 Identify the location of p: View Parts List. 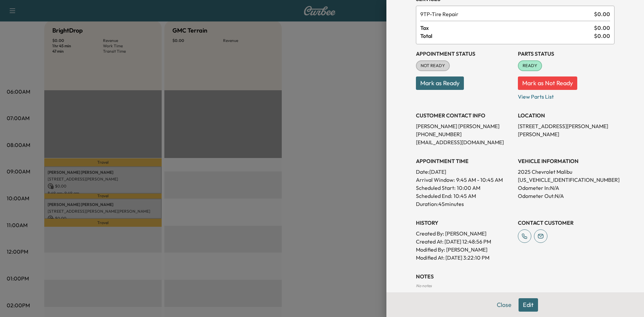
(566, 96).